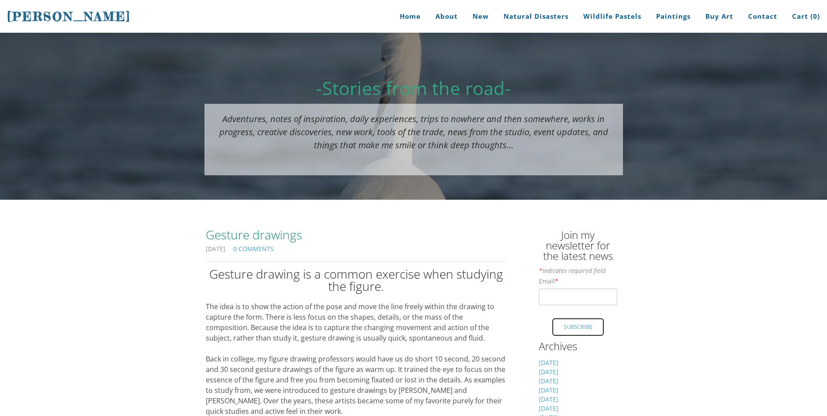 The image size is (827, 416). I want to click on h2: Join my newsletter for the latest news, so click(578, 248).